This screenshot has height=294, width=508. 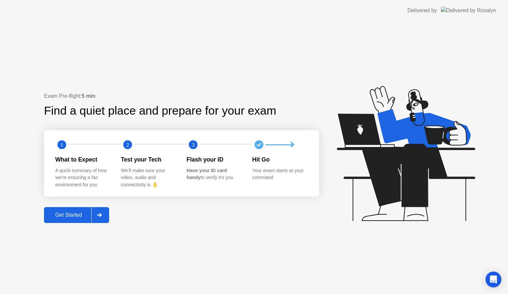 I want to click on text: 1, so click(x=62, y=145).